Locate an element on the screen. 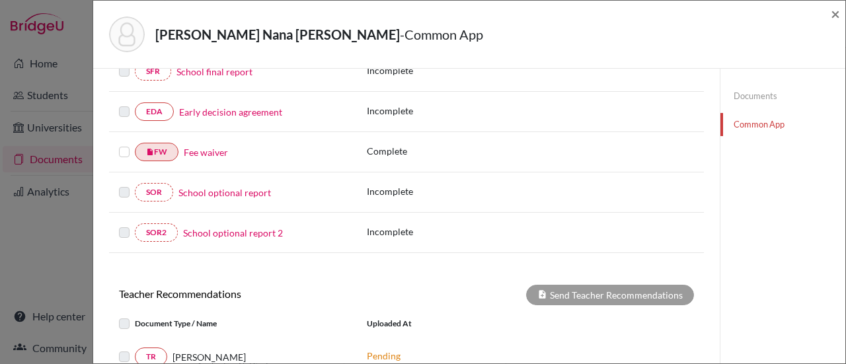  a: Early decision agreement is located at coordinates (231, 112).